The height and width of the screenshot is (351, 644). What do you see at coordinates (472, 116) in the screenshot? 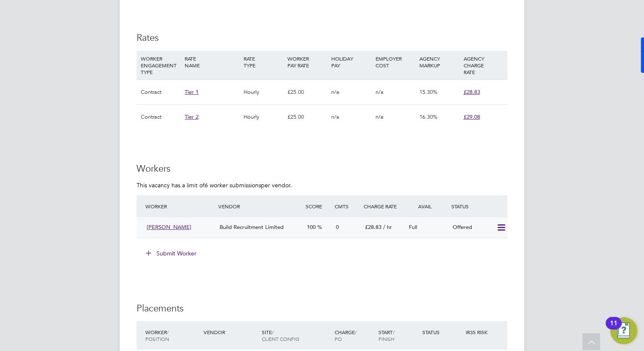
I see `span: £29.08` at bounding box center [472, 116].